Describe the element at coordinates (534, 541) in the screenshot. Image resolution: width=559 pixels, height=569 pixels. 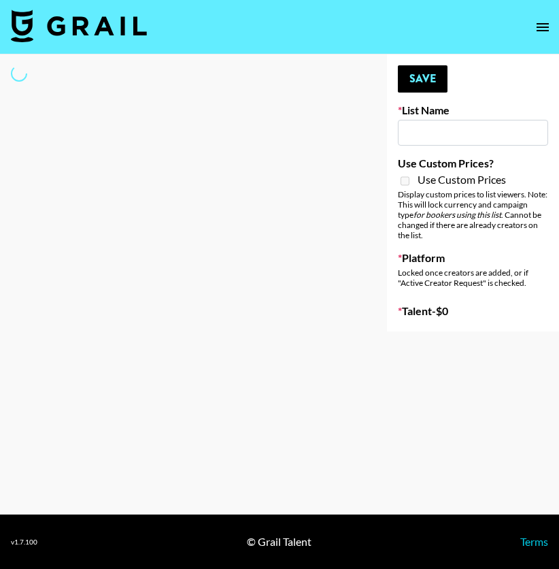
I see `a: Terms` at that location.